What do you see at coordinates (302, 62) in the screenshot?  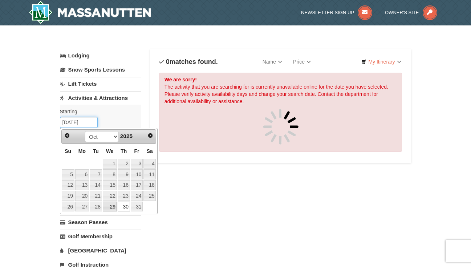 I see `a: Price` at bounding box center [302, 62].